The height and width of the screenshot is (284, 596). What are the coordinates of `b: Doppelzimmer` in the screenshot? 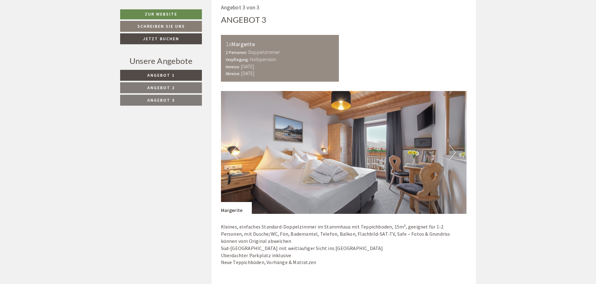 It's located at (264, 52).